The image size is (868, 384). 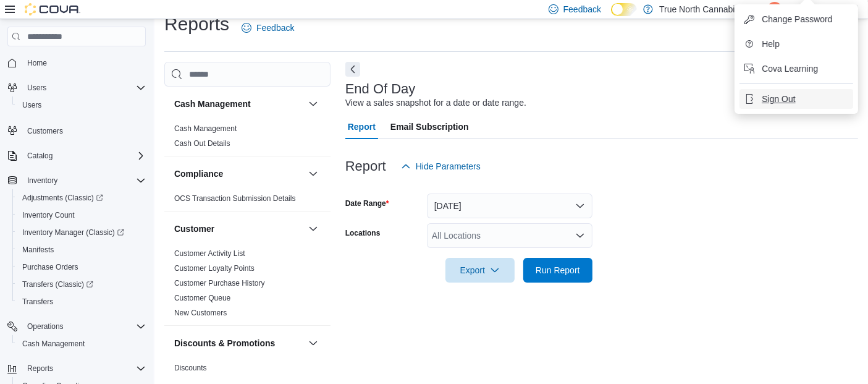 What do you see at coordinates (210, 254) in the screenshot?
I see `span: Customer Activity List` at bounding box center [210, 254].